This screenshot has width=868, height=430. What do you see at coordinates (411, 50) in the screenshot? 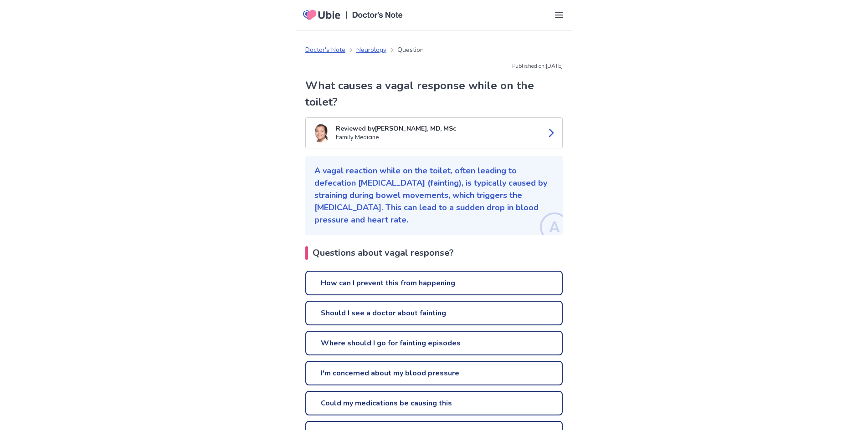
I see `p: Question` at bounding box center [411, 50].